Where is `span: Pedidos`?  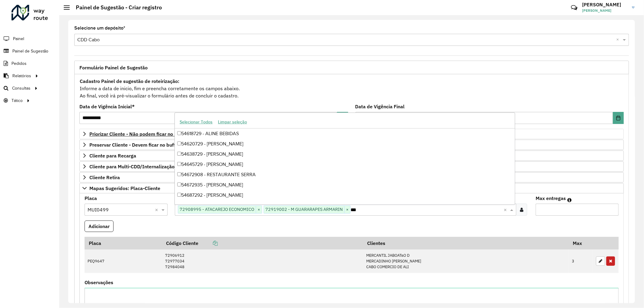 span: Pedidos is located at coordinates (19, 63).